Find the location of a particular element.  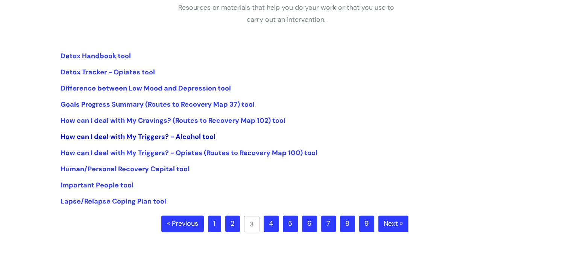

a: 5 is located at coordinates (290, 224).